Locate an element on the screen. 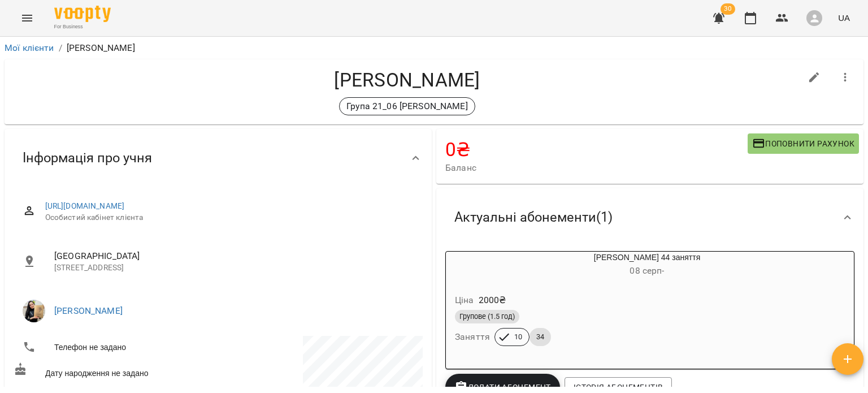  span: Баланс is located at coordinates (597, 168).